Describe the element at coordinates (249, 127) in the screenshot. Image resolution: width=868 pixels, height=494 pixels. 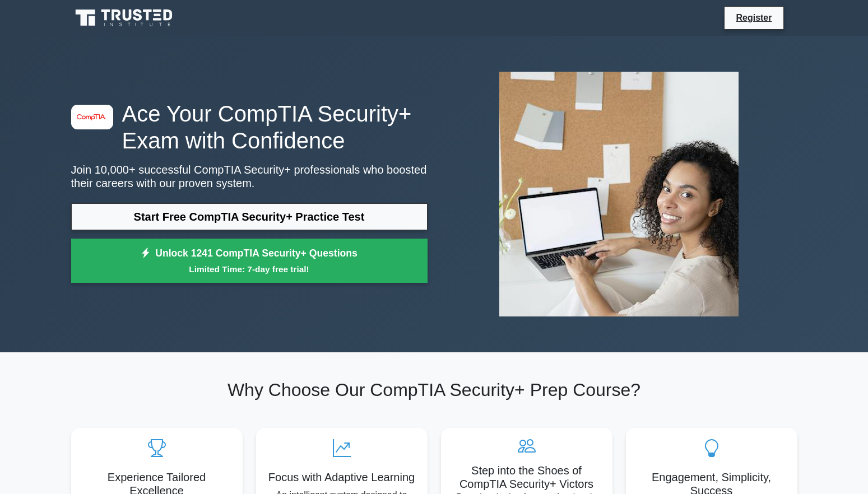
I see `h1: Ace Your CompTIA Security+ Exam with Confidence` at that location.